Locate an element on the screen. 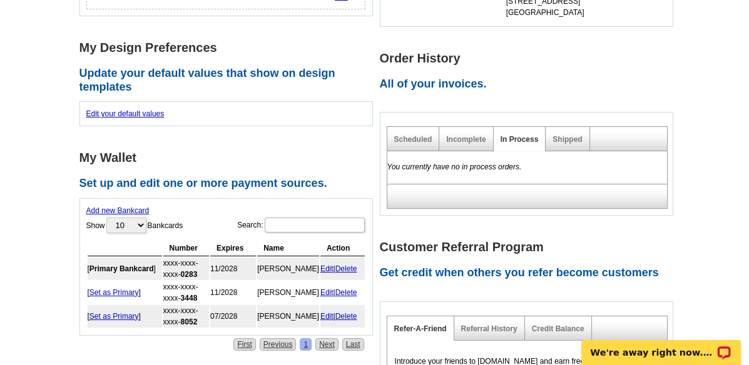 The height and width of the screenshot is (365, 749). a: Referral History is located at coordinates (489, 329).